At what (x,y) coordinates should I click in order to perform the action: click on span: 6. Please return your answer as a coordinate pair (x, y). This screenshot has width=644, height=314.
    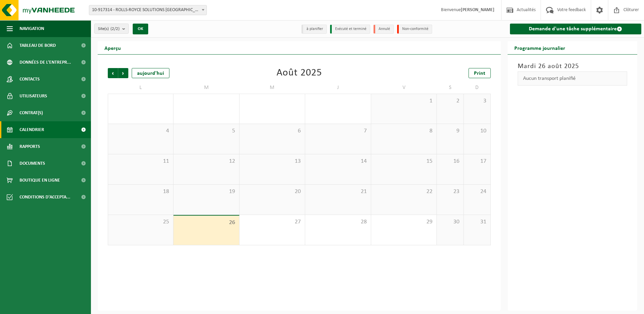
    Looking at the image, I should click on (272, 131).